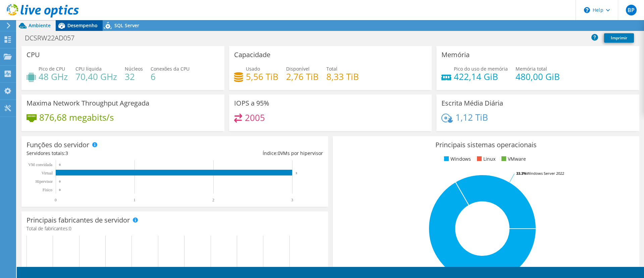 The image size is (644, 278). What do you see at coordinates (82, 25) in the screenshot?
I see `span: Desempenho` at bounding box center [82, 25].